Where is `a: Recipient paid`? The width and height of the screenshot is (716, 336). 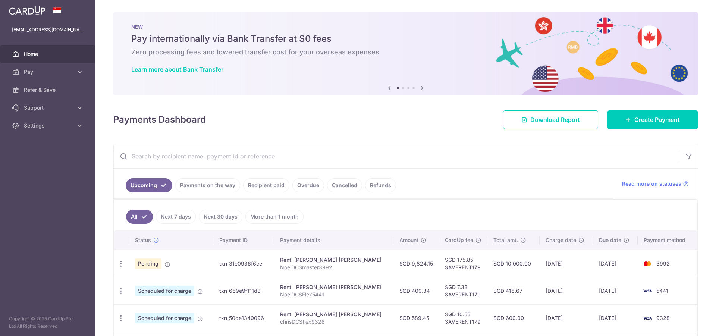 a: Recipient paid is located at coordinates (266, 185).